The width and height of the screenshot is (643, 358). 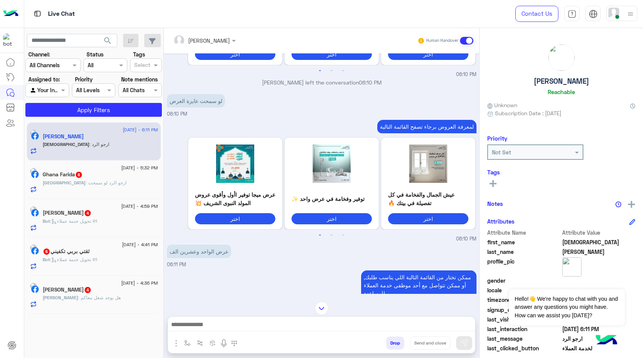 I want to click on span: signup_date, so click(x=524, y=310).